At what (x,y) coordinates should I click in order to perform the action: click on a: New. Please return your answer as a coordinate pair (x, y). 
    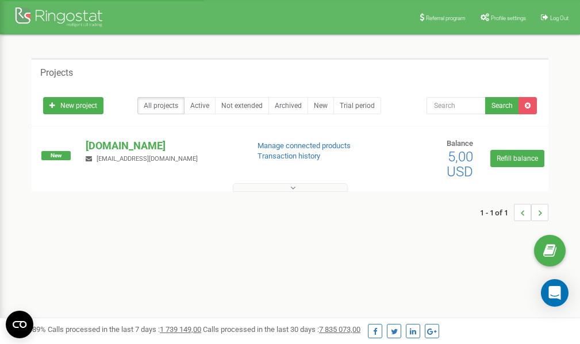
    Looking at the image, I should click on (321, 106).